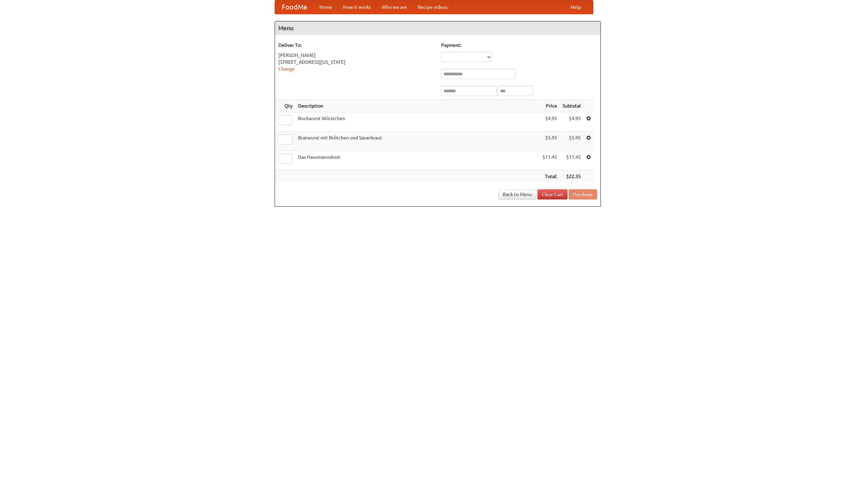 This screenshot has width=868, height=480. What do you see at coordinates (572, 176) in the screenshot?
I see `th: $22.35` at bounding box center [572, 176].